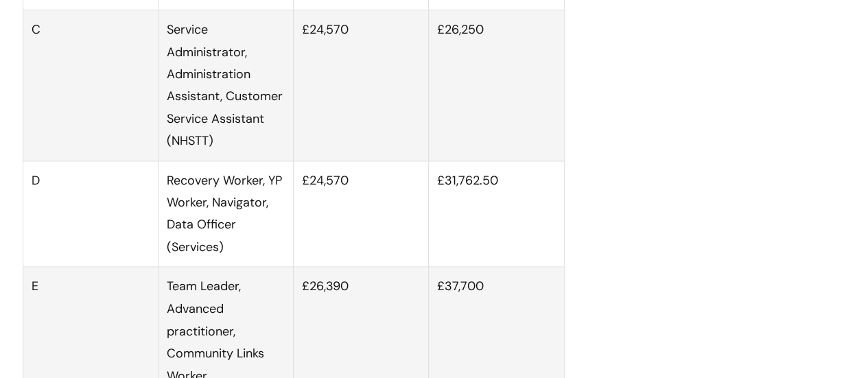 The width and height of the screenshot is (868, 378). Describe the element at coordinates (496, 213) in the screenshot. I see `td: £31,762.50` at that location.